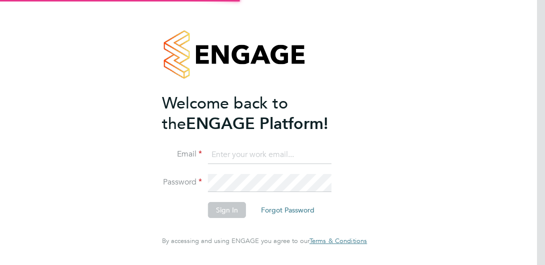  Describe the element at coordinates (225, 113) in the screenshot. I see `span: Welcome back to the` at that location.